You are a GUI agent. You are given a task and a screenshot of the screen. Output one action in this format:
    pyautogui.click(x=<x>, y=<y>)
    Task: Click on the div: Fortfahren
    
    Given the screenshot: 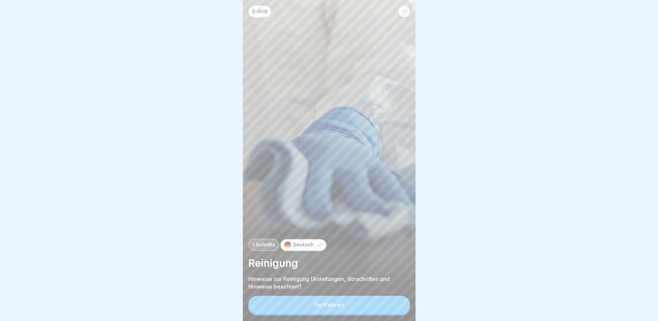 What is the action you would take?
    pyautogui.click(x=329, y=305)
    